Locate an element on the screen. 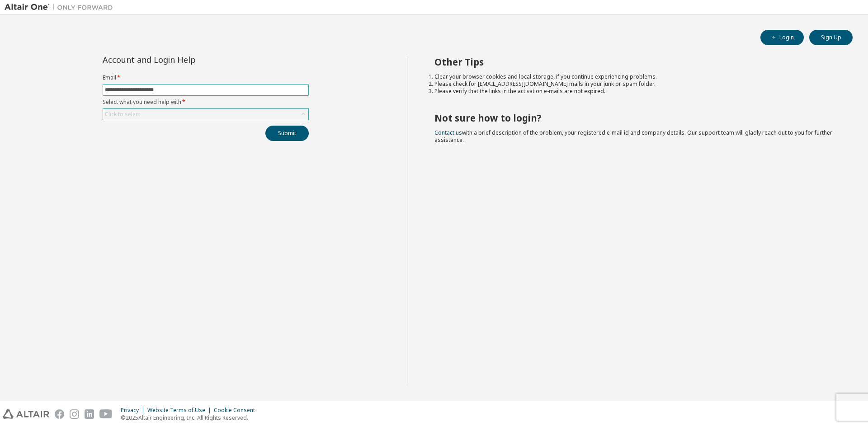  button: Submit is located at coordinates (287, 134).